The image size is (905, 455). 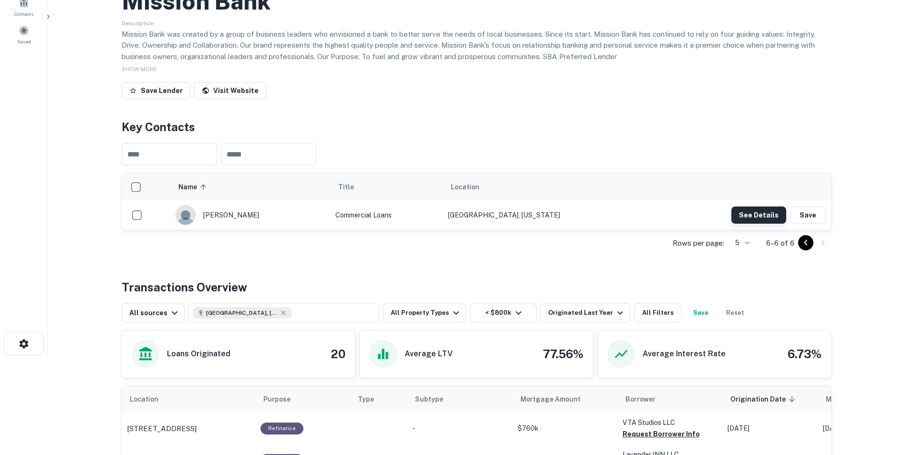 I want to click on span: Title, so click(x=352, y=187).